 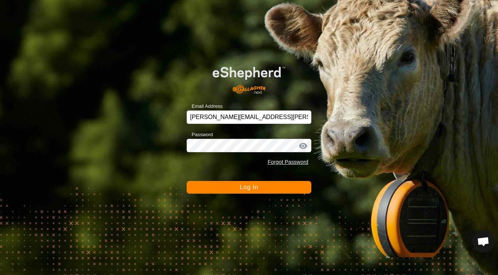 I want to click on div: Open chat, so click(x=483, y=242).